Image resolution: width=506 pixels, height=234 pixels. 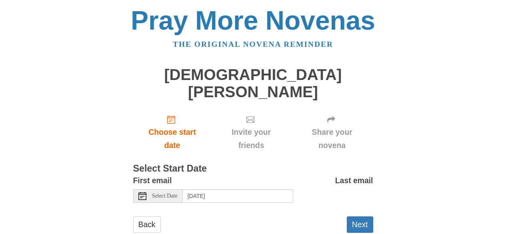 I want to click on a: Pray More Novenas, so click(x=253, y=20).